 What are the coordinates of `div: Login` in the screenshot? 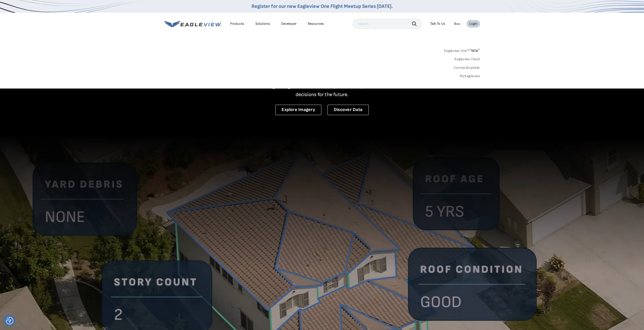 It's located at (473, 24).